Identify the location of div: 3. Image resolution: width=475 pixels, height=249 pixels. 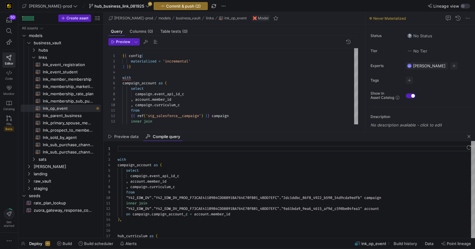
(112, 67).